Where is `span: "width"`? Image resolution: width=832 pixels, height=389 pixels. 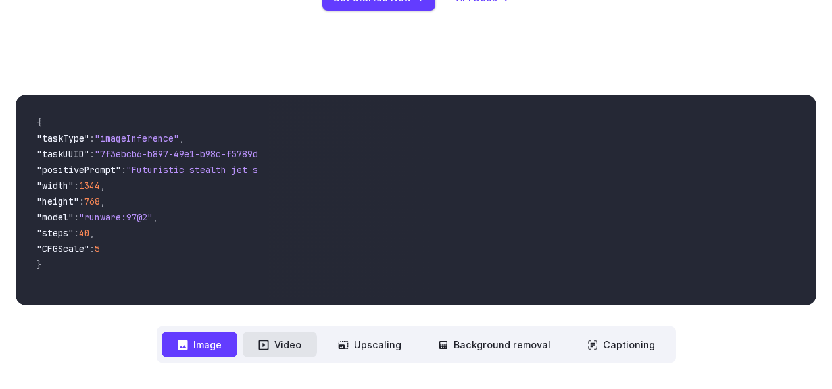 span: "width" is located at coordinates (55, 185).